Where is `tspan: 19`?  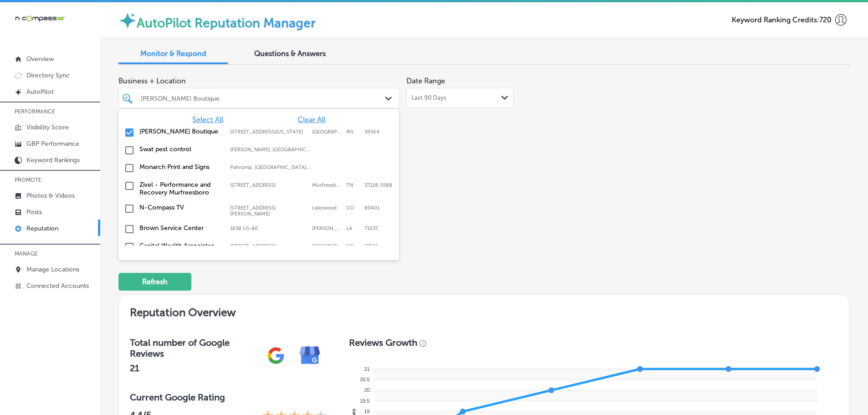
tspan: 19 is located at coordinates (366, 411).